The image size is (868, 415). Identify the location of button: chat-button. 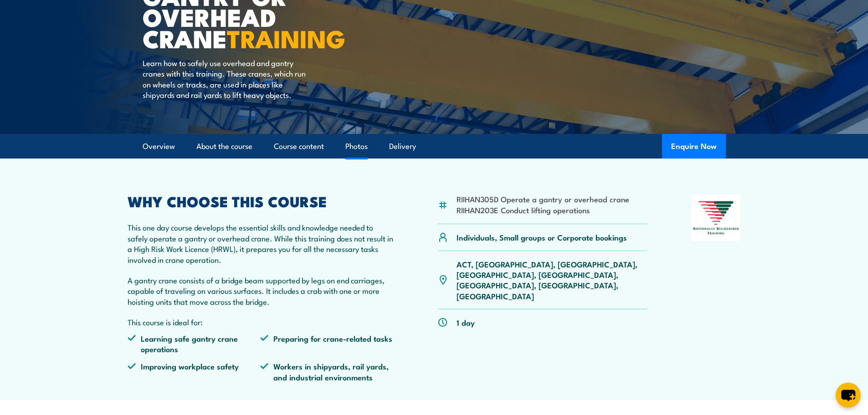
(848, 395).